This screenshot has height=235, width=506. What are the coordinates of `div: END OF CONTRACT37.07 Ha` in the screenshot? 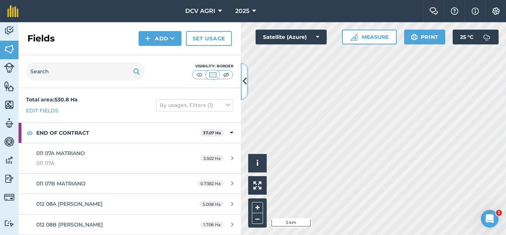 It's located at (130, 133).